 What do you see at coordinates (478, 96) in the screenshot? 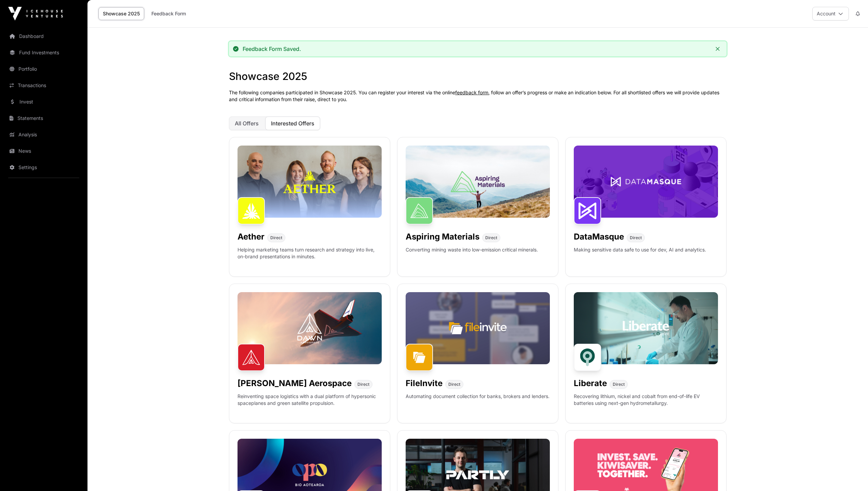
I see `p: The following companies participated in Showcase 2025. You can register your interest via the onl...` at bounding box center [478, 96].